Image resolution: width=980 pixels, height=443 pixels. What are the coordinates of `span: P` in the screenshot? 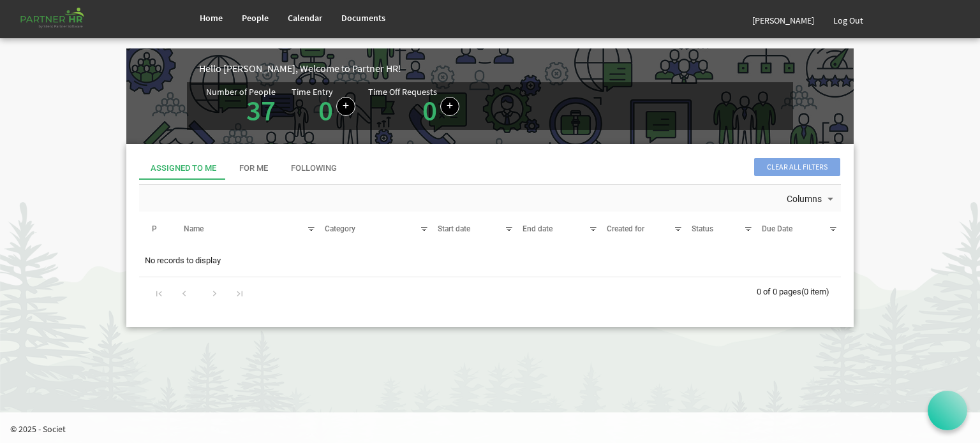 It's located at (154, 229).